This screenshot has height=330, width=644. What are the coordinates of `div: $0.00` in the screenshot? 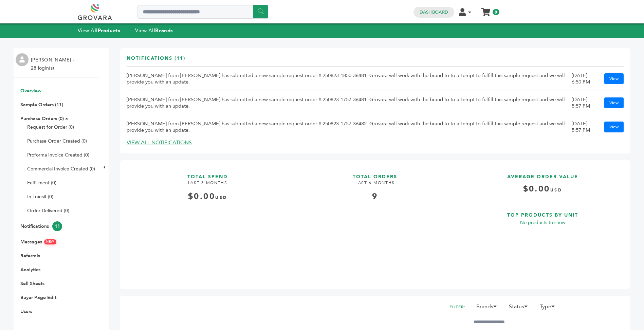 It's located at (207, 196).